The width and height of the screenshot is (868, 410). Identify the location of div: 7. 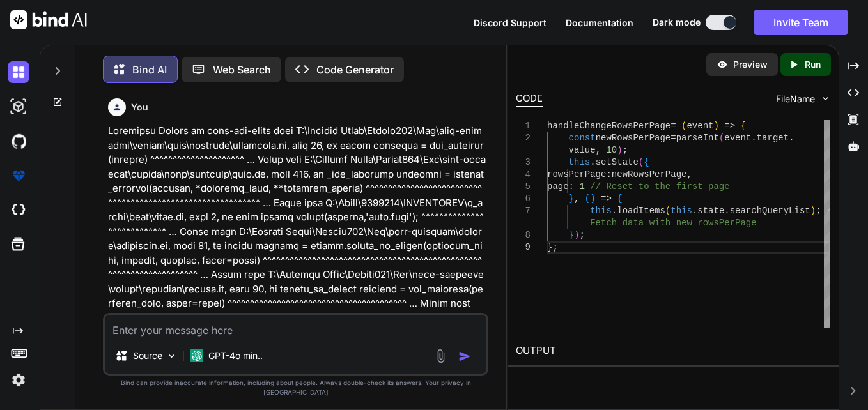
(523, 210).